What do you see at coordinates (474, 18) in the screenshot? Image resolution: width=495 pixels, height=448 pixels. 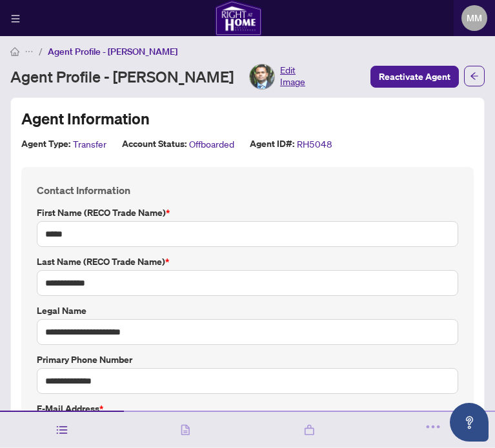 I see `span: MM` at bounding box center [474, 18].